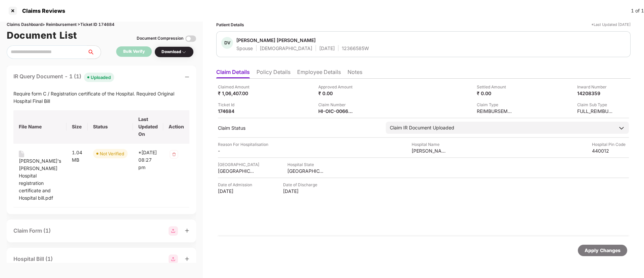 The height and width of the screenshot is (278, 644). What do you see at coordinates (621, 128) in the screenshot?
I see `img: downArrowIcon` at bounding box center [621, 128].